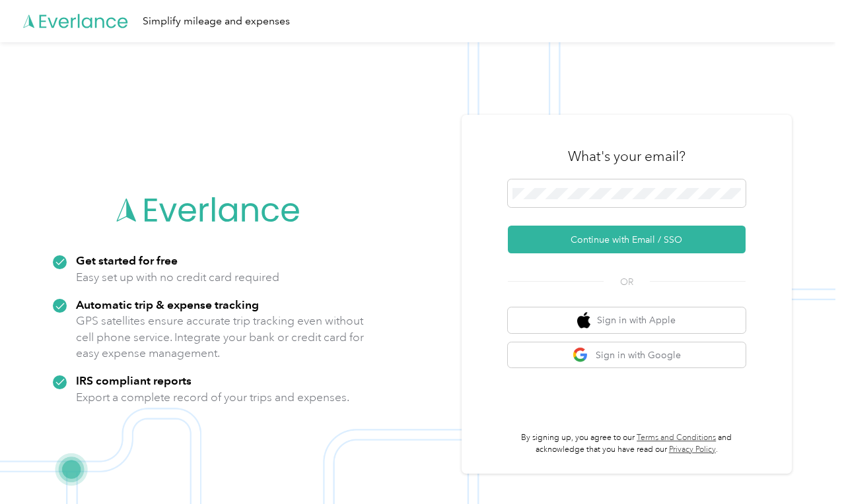 This screenshot has height=504, width=842. What do you see at coordinates (127, 260) in the screenshot?
I see `strong: Get started for free` at bounding box center [127, 260].